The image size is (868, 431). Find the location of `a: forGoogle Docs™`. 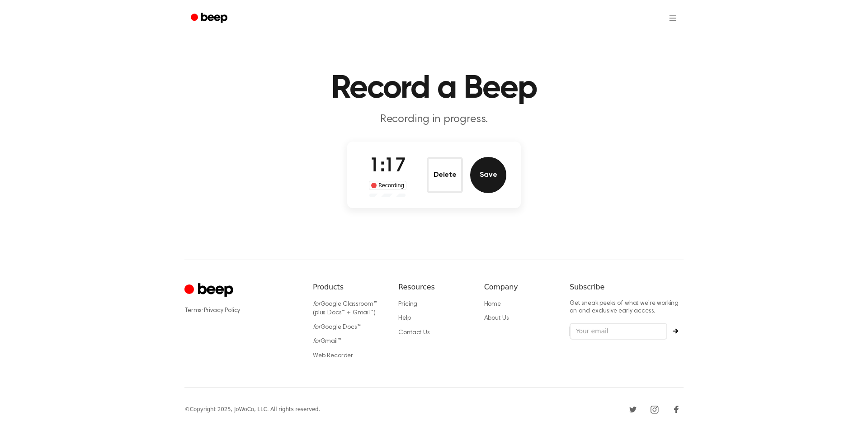

a: forGoogle Docs™ is located at coordinates (337, 327).